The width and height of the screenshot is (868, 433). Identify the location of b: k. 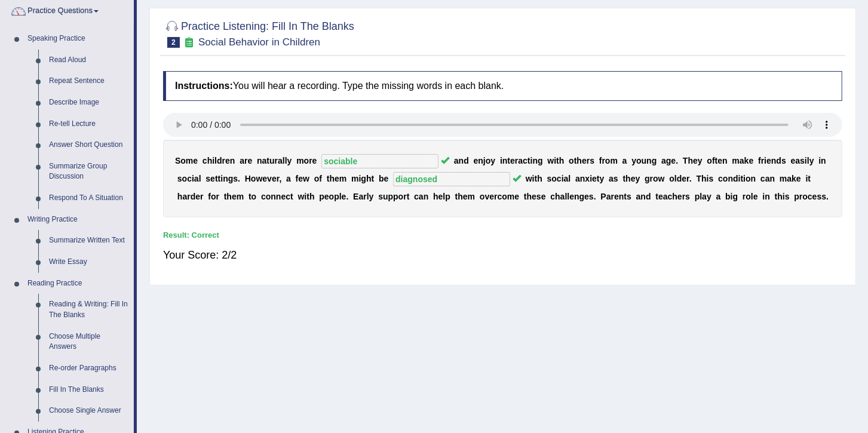
(747, 160).